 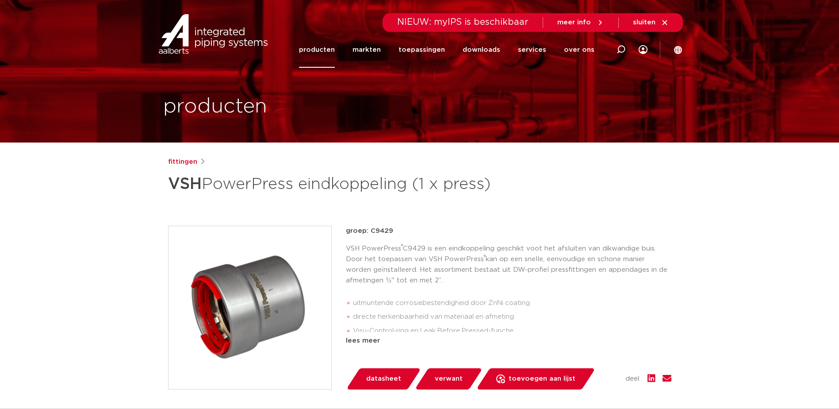 I want to click on a: sluiten, so click(x=651, y=23).